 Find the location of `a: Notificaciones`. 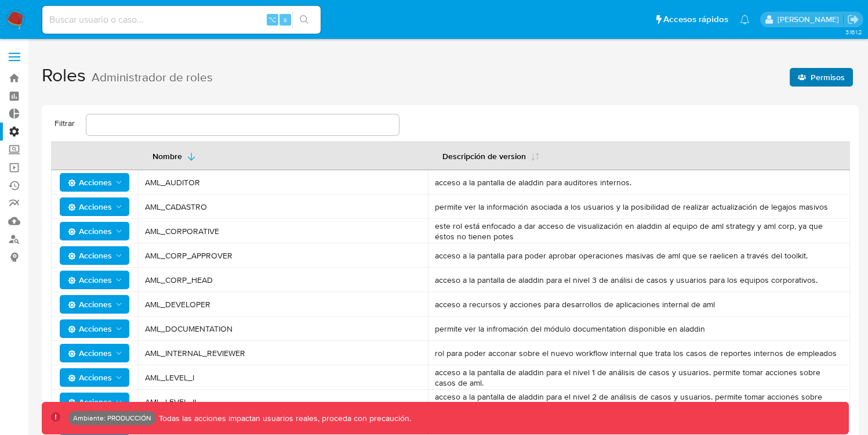

a: Notificaciones is located at coordinates (744, 19).